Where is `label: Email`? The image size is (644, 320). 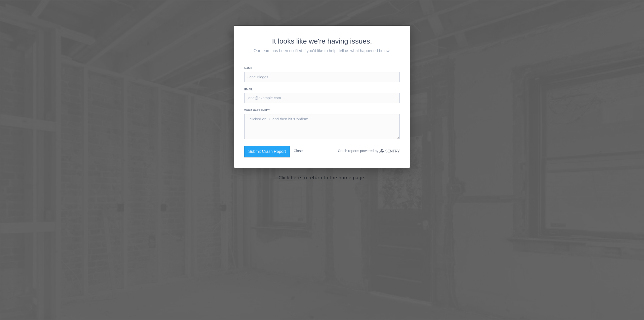
label: Email is located at coordinates (322, 89).